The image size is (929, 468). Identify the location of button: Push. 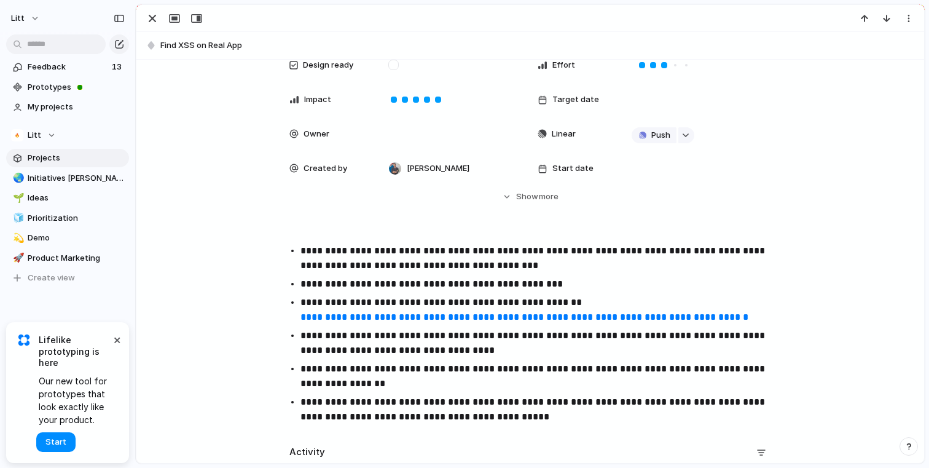
(654, 135).